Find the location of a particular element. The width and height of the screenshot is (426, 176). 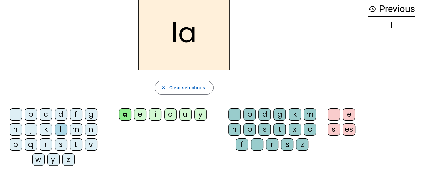

span: Clear selections is located at coordinates (187, 88).